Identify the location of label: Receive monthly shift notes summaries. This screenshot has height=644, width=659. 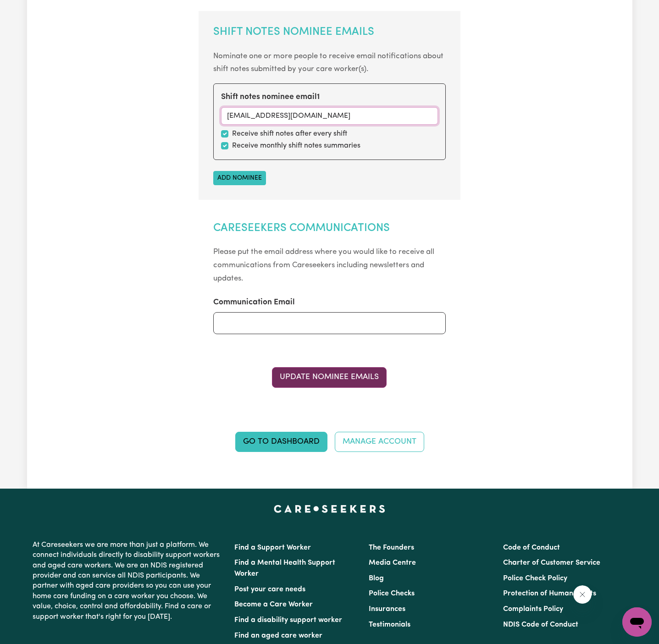
(297, 146).